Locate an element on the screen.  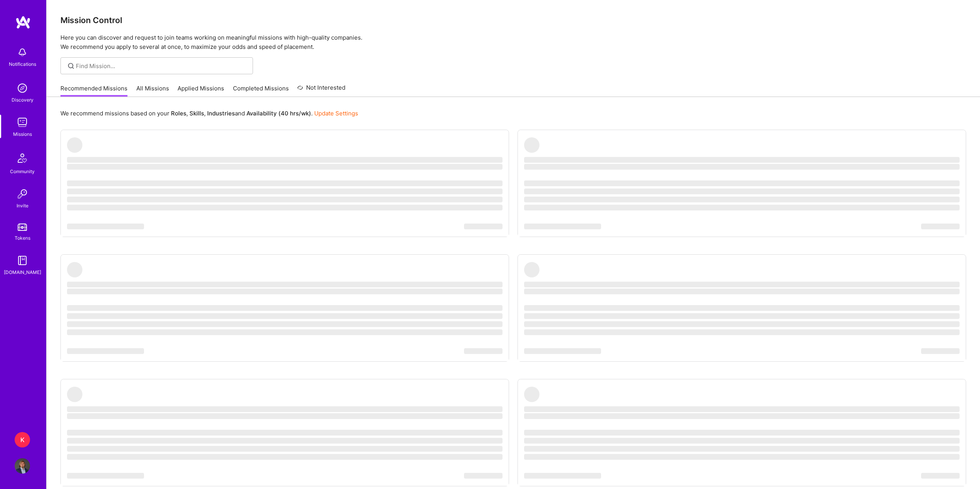
a: Recommended Missions is located at coordinates (94, 91).